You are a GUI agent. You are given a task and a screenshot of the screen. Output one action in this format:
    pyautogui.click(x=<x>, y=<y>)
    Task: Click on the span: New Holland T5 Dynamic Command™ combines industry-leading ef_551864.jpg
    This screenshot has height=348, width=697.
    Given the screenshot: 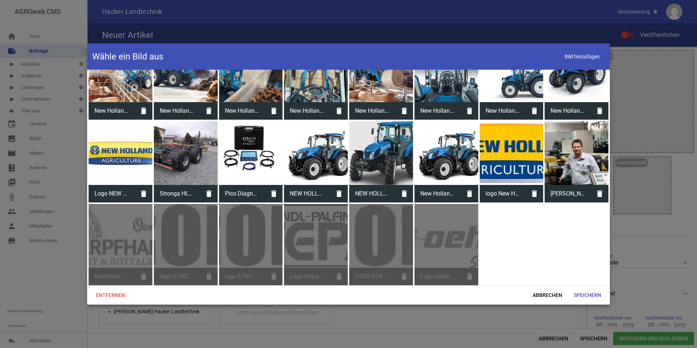 What is the action you would take?
    pyautogui.click(x=177, y=111)
    